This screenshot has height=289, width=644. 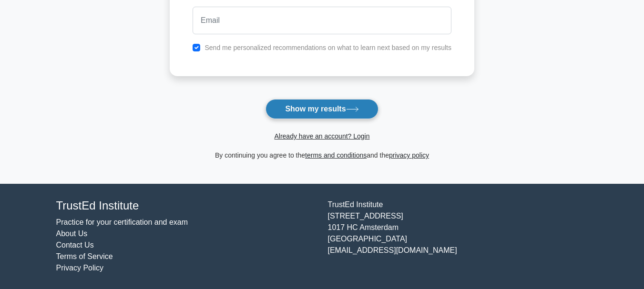 I want to click on a: privacy policy, so click(x=409, y=155).